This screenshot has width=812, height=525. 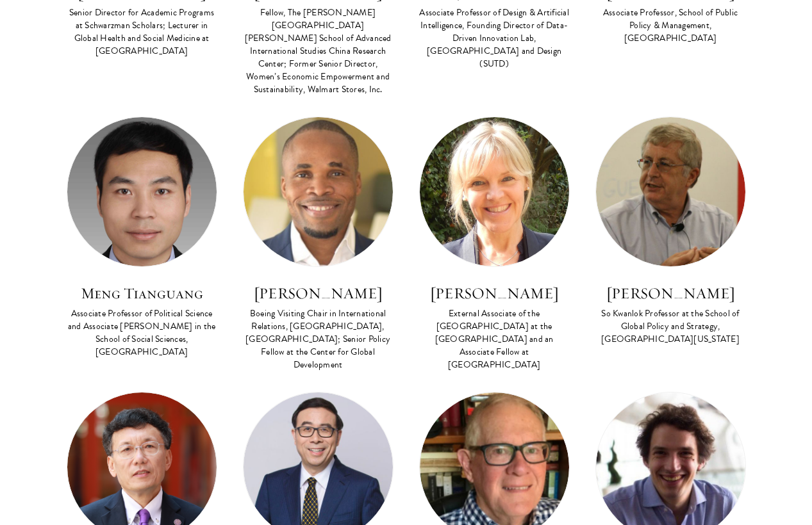 I want to click on div: Senior Director for Academic Programs at Schwarzman Scholars; Lecturer in Global Health and Socia..., so click(x=142, y=32).